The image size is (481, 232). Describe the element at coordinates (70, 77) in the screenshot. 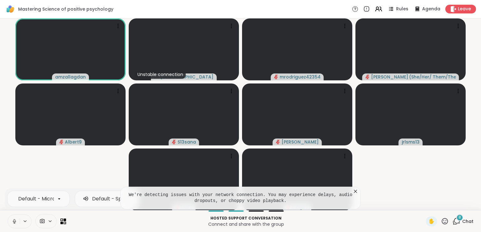

I see `span: amzallagdan` at that location.